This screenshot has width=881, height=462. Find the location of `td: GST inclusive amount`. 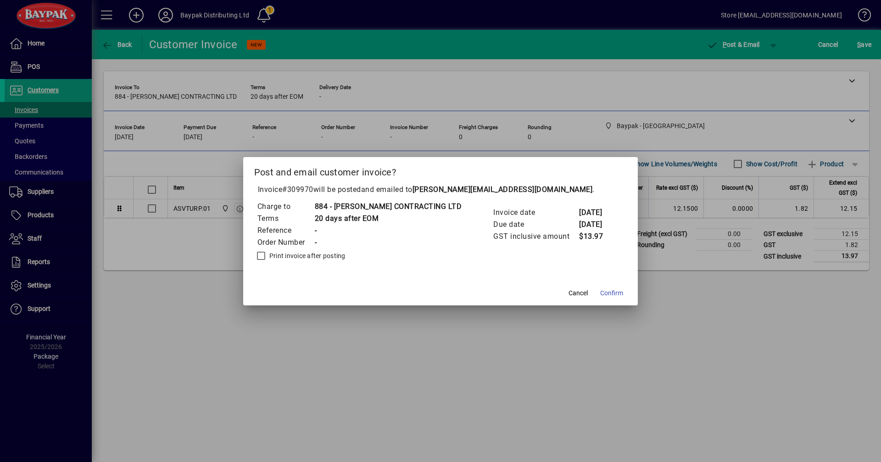

td: GST inclusive amount is located at coordinates (536, 236).